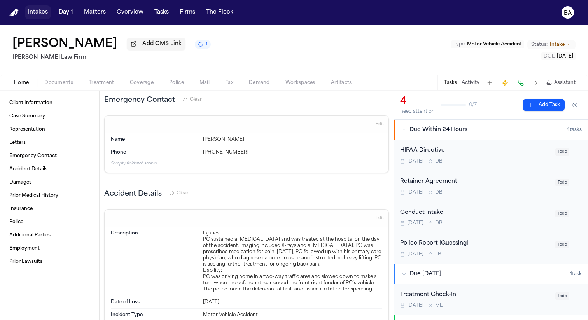  I want to click on a: Overview, so click(130, 12).